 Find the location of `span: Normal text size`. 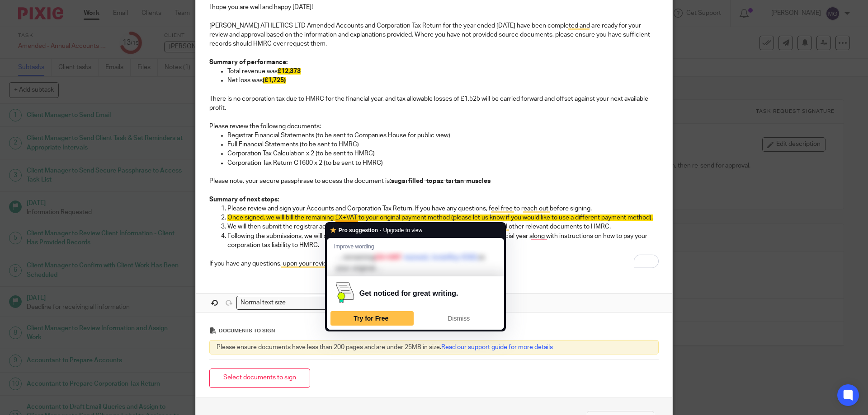

span: Normal text size is located at coordinates (263, 303).